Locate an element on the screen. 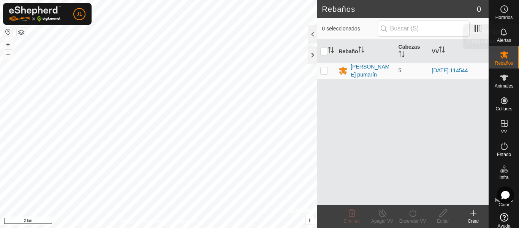  button: i is located at coordinates (310, 220).